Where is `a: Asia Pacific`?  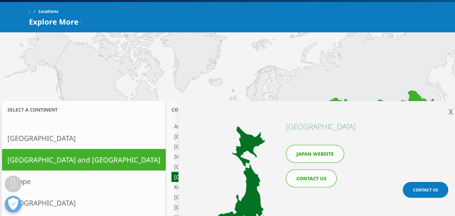 a: Asia Pacific is located at coordinates (244, 126).